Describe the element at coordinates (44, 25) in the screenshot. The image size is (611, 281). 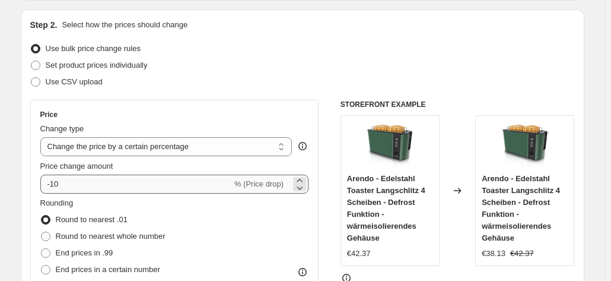
I see `h2: Step 2.` at that location.